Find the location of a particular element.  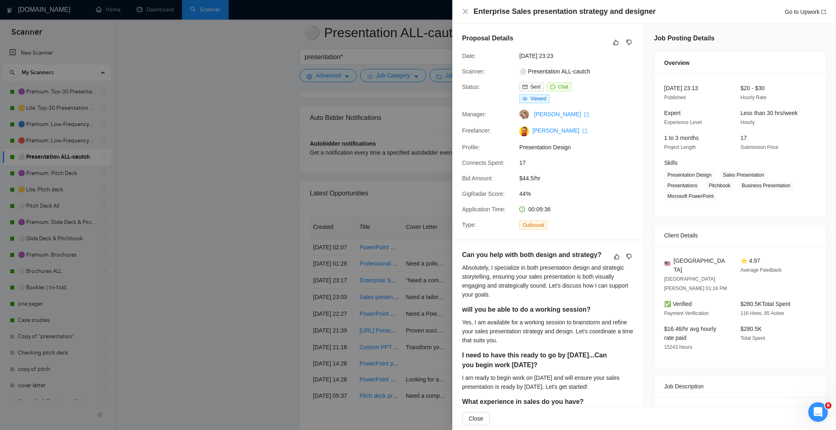

span: Outbound is located at coordinates (533, 225).